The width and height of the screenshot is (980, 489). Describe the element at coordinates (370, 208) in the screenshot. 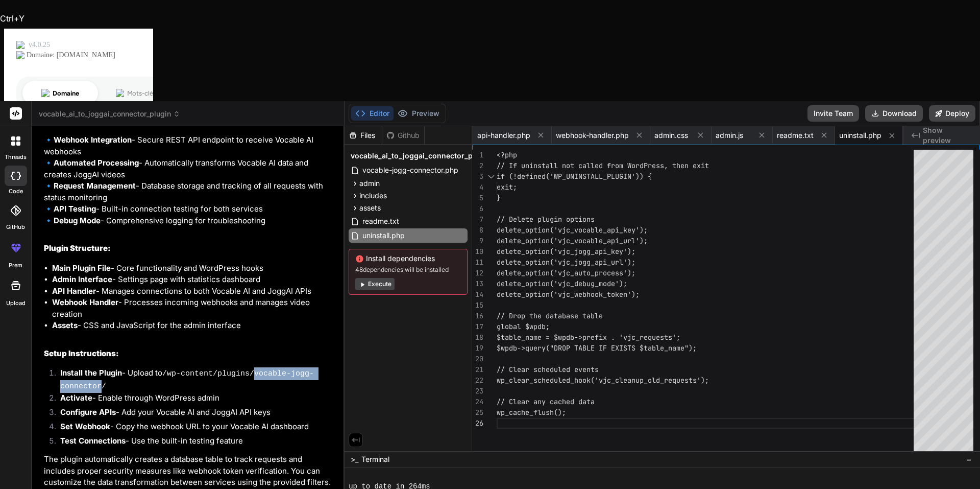

I see `span: assets` at that location.